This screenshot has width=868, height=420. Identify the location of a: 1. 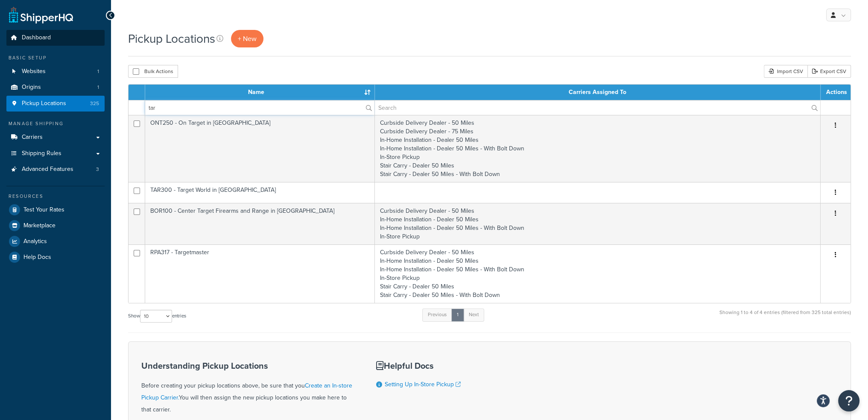
(458, 315).